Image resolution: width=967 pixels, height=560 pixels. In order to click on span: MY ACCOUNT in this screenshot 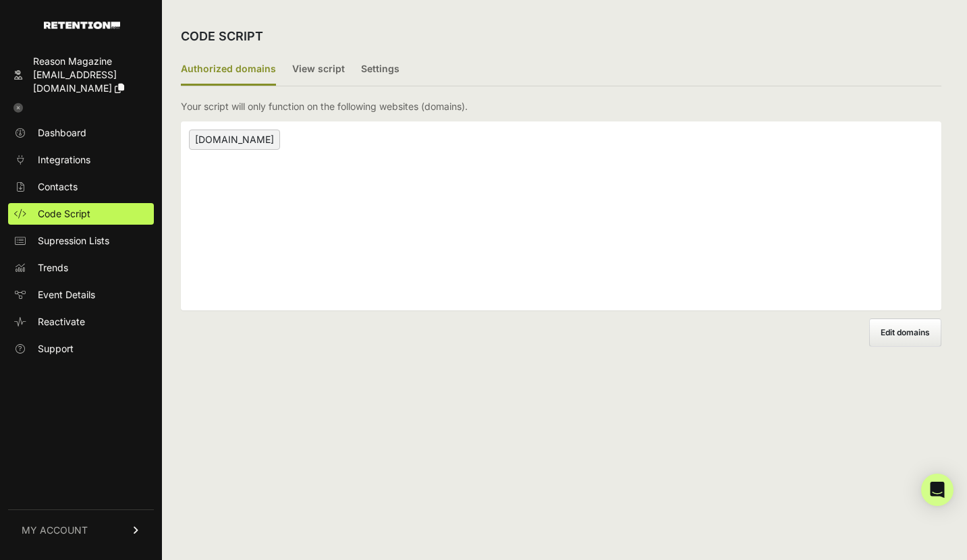, I will do `click(55, 530)`.